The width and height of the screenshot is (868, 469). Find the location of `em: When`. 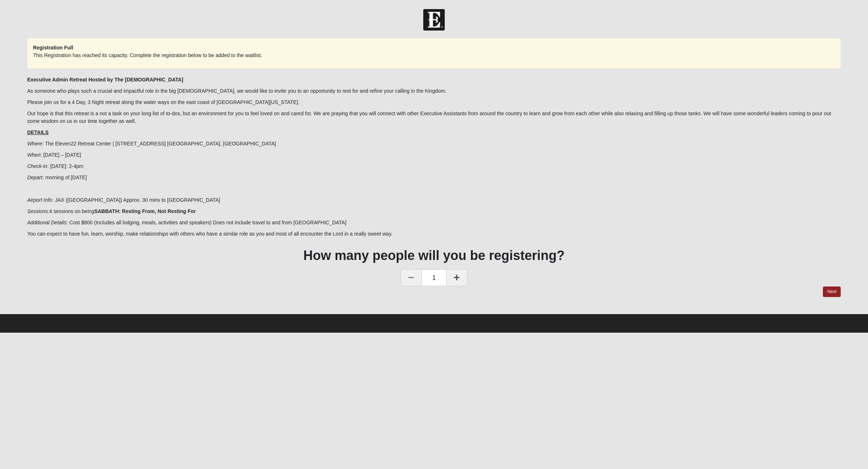

em: When is located at coordinates (34, 155).